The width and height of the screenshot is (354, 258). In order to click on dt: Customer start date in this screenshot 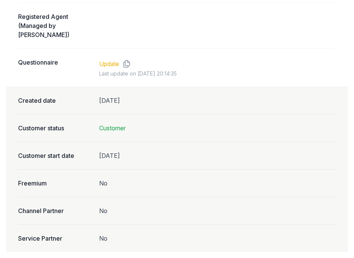, I will do `click(55, 155)`.